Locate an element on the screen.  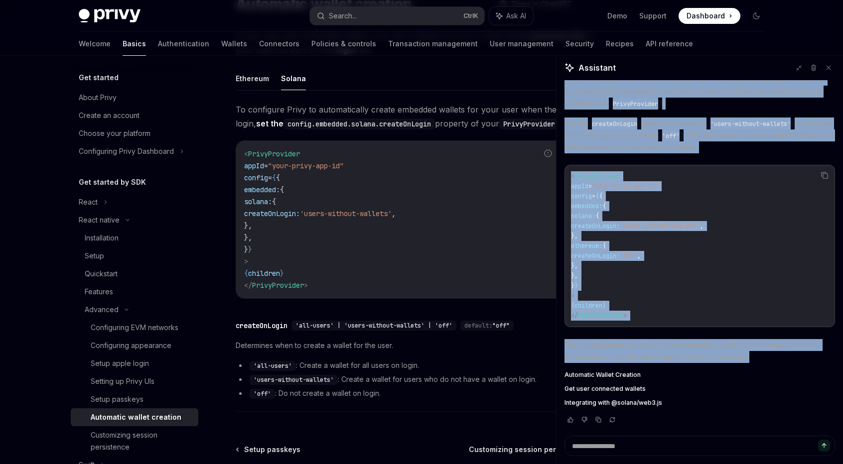
div: Quickstart is located at coordinates (101, 274).